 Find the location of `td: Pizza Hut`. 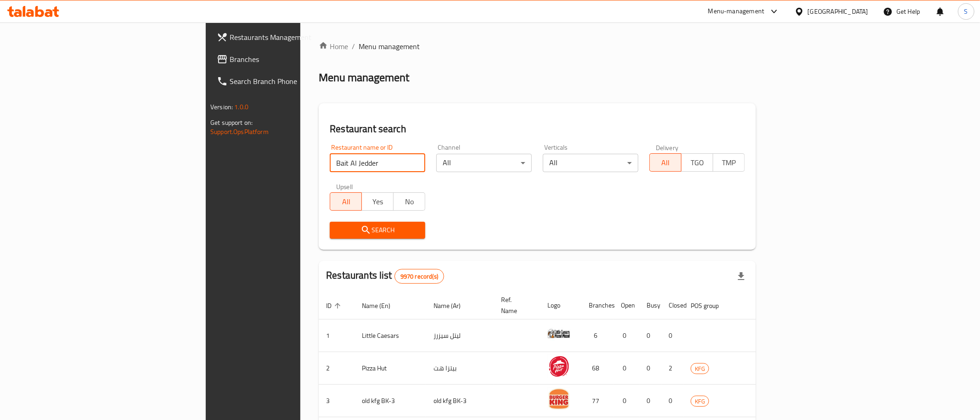

td: Pizza Hut is located at coordinates (391, 368).